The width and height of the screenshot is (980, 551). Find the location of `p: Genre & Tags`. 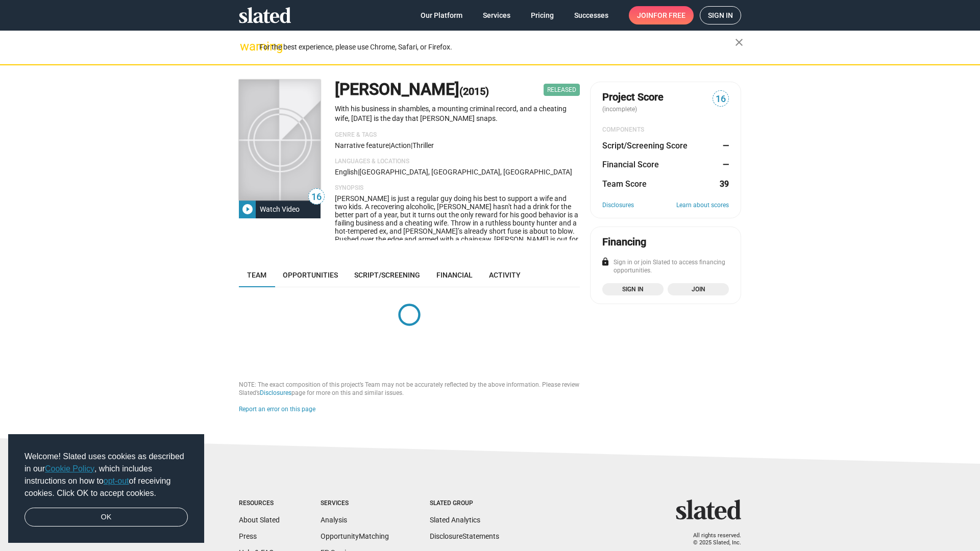

p: Genre & Tags is located at coordinates (458, 135).